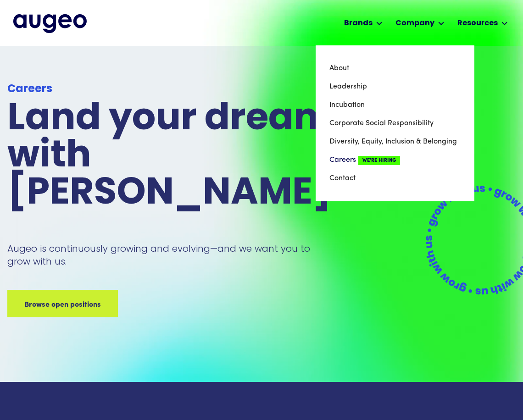  Describe the element at coordinates (358, 23) in the screenshot. I see `div: Brands` at that location.